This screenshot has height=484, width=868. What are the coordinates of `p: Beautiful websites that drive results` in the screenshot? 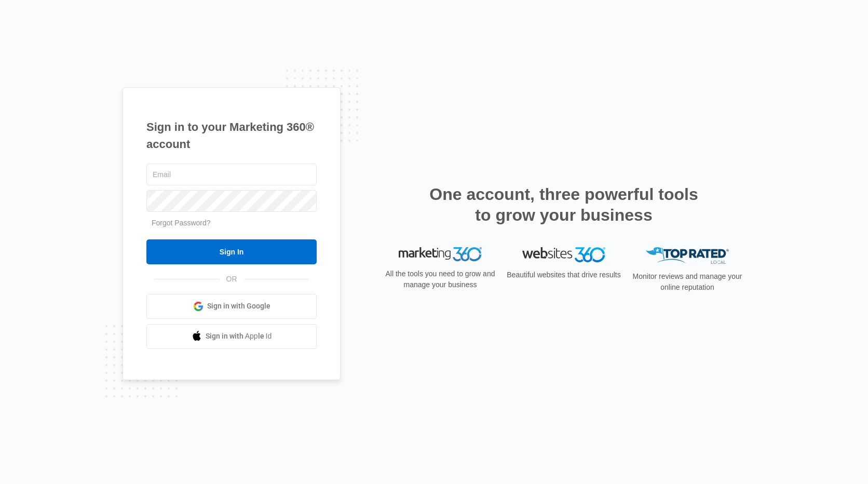 It's located at (564, 275).